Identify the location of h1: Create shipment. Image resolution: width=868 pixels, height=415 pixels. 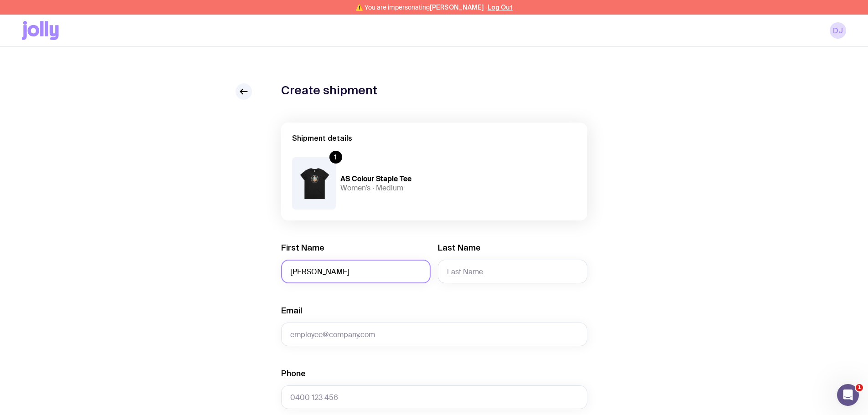
(329, 90).